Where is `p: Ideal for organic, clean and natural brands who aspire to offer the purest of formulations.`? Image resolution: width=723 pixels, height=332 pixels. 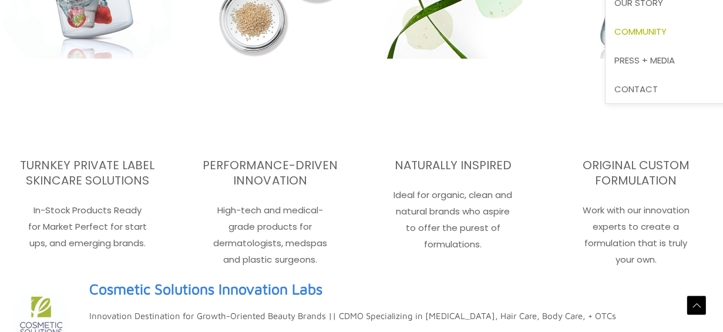 p: Ideal for organic, clean and natural brands who aspire to offer the purest of formulations. is located at coordinates (453, 219).